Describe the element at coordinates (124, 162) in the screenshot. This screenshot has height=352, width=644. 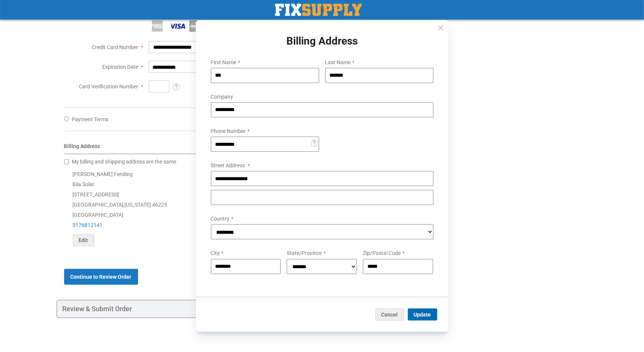
I see `span: My billing and shipping address are the same` at that location.